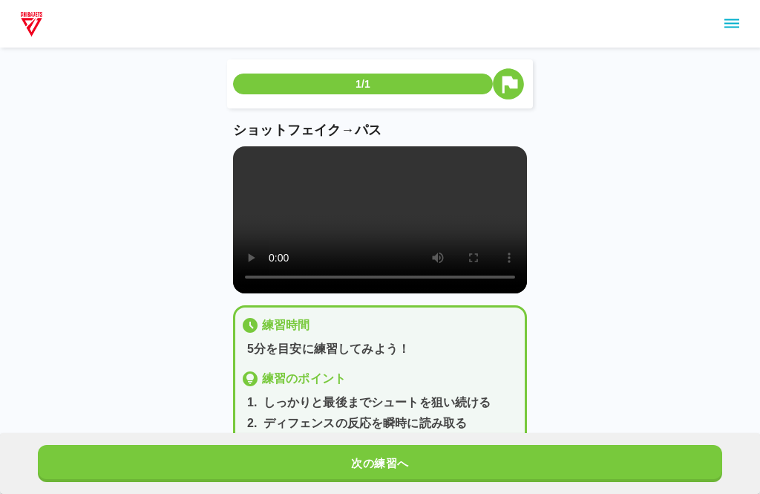 Image resolution: width=760 pixels, height=494 pixels. I want to click on p: 練習時間, so click(286, 325).